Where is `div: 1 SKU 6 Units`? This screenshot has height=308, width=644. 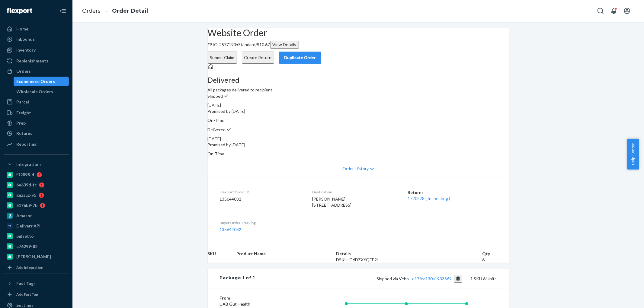 div: 1 SKU 6 Units is located at coordinates (375, 279).